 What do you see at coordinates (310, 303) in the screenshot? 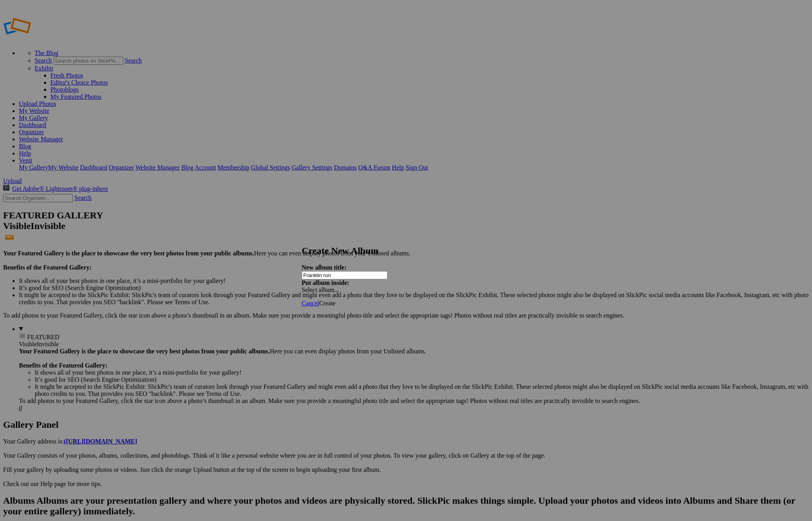
I see `span: Cancel` at bounding box center [310, 303].